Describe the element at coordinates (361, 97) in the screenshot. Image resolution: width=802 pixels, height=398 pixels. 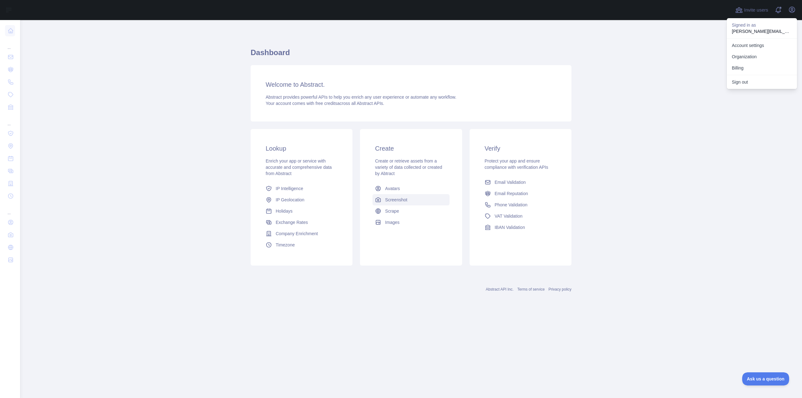
I see `span: Abstract provides powerful APIs to help you enrich any user experience or automate any workflow.` at that location.